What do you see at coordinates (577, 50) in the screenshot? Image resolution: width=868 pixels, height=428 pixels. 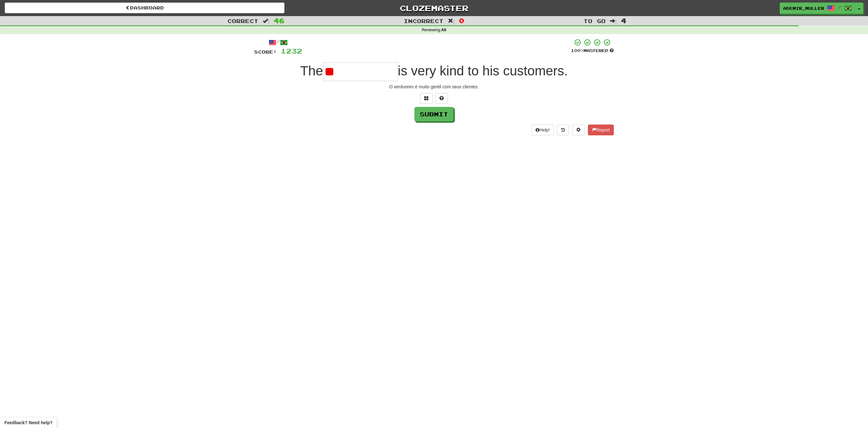 I see `span: 100 %` at bounding box center [577, 50].